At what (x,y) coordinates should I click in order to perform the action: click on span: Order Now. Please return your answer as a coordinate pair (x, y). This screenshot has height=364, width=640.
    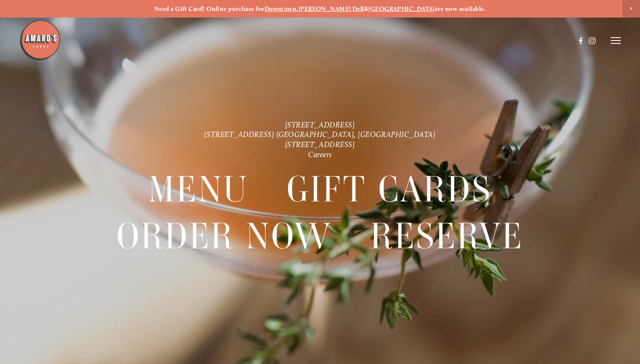
    Looking at the image, I should click on (225, 236).